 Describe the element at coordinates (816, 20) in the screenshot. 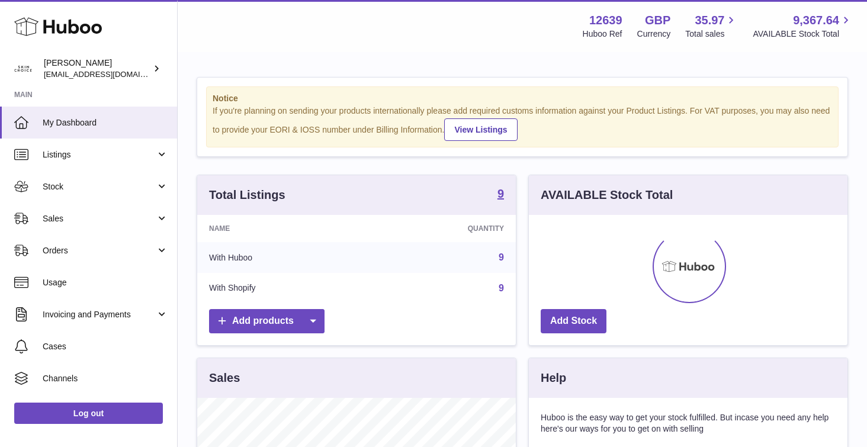

I see `span: 9,367.64` at that location.